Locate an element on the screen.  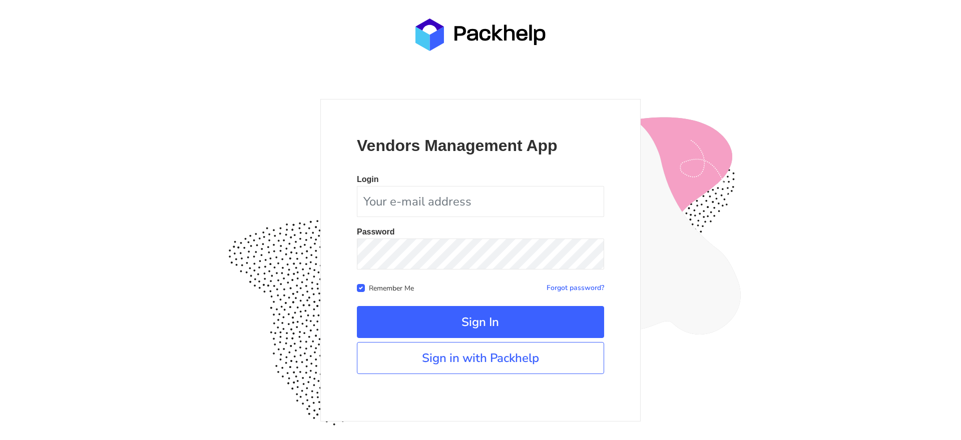
button: Sign In is located at coordinates (480, 322).